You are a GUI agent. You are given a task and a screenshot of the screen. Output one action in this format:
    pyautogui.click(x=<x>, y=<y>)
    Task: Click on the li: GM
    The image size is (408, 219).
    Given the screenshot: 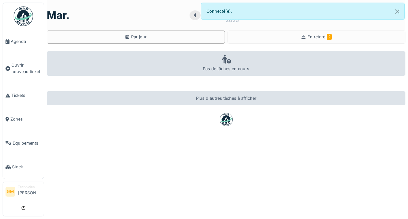 What is the action you would take?
    pyautogui.click(x=10, y=191)
    